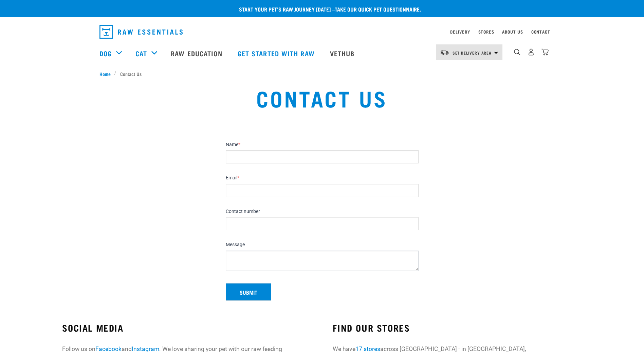 Image resolution: width=644 pixels, height=354 pixels. What do you see at coordinates (322, 98) in the screenshot?
I see `h1: Contact Us` at bounding box center [322, 98].